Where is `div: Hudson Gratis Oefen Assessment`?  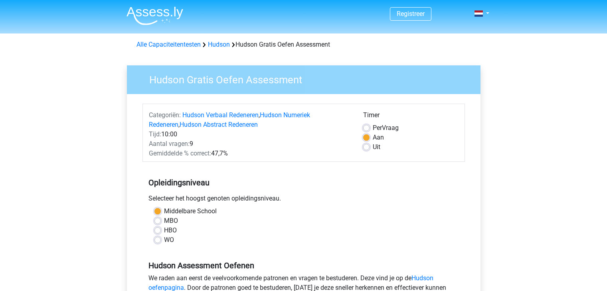
div: Hudson Gratis Oefen Assessment is located at coordinates (304, 45).